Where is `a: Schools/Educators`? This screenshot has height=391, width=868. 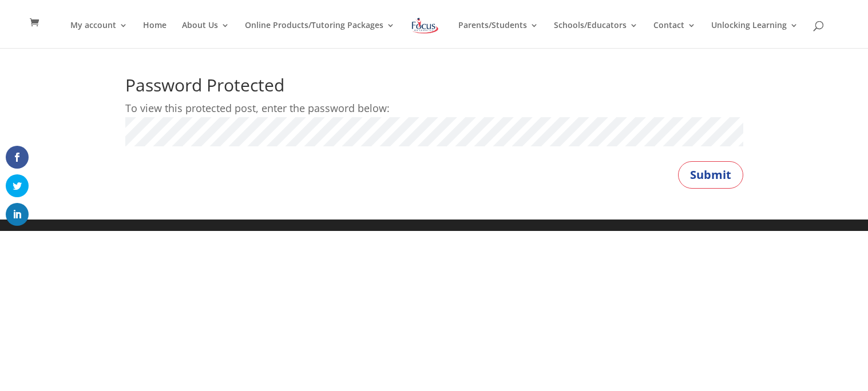 a: Schools/Educators is located at coordinates (596, 35).